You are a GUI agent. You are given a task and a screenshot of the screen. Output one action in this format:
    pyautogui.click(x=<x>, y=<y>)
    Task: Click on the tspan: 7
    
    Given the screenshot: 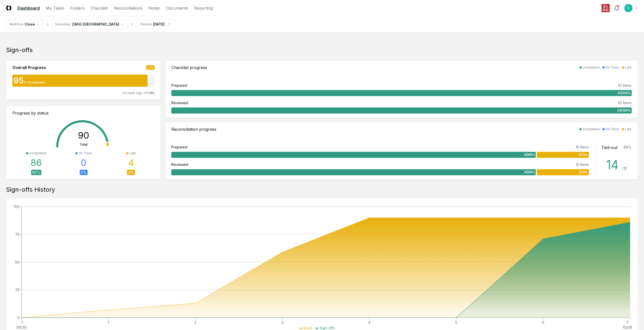 What is the action you would take?
    pyautogui.click(x=628, y=323)
    